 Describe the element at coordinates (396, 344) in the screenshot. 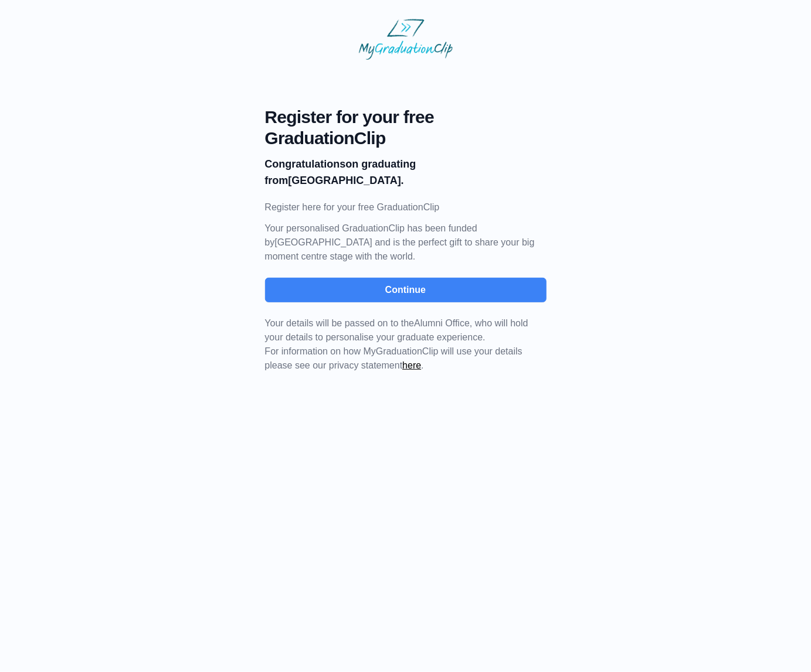

I see `span: For information on how MyGraduationClip will use your details please see our privacy statement .` at that location.